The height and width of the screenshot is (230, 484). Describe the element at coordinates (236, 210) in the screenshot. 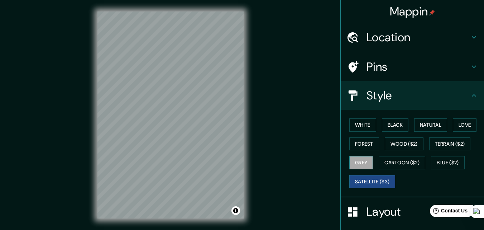

I see `button: Toggle attribution` at that location.